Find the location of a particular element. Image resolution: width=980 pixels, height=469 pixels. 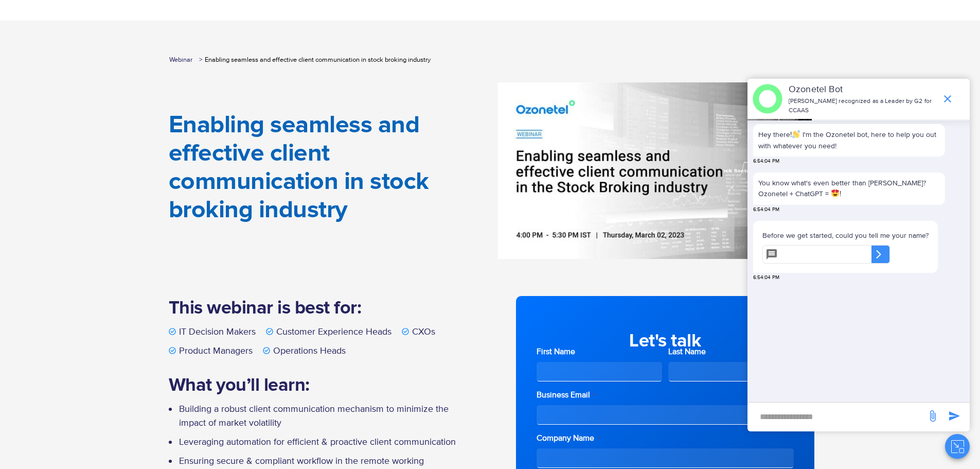

li: Operations Heads is located at coordinates (309, 351).